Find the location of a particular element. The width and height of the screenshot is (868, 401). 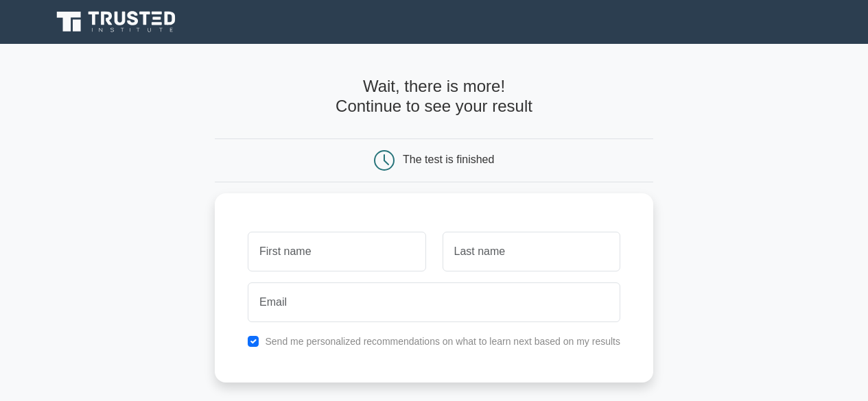

div: The test is finished is located at coordinates (448, 159).